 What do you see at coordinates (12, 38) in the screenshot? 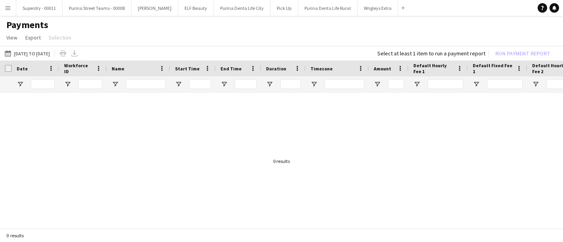
I see `span: View` at bounding box center [12, 38].